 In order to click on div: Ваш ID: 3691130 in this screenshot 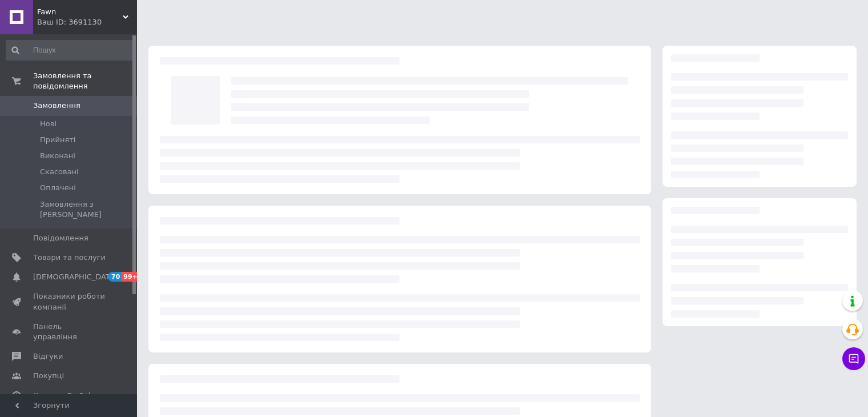, I will do `click(87, 22)`.